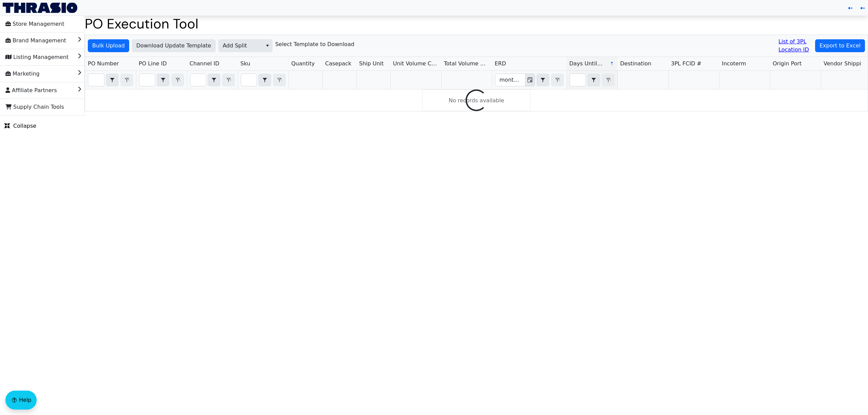 This screenshot has height=415, width=868. I want to click on span: Origin Port, so click(787, 64).